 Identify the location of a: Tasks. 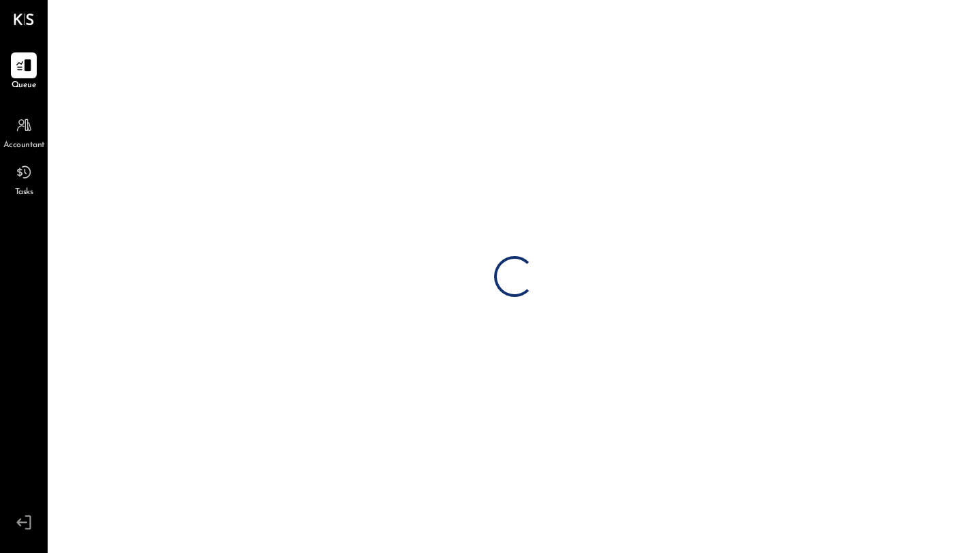
(24, 179).